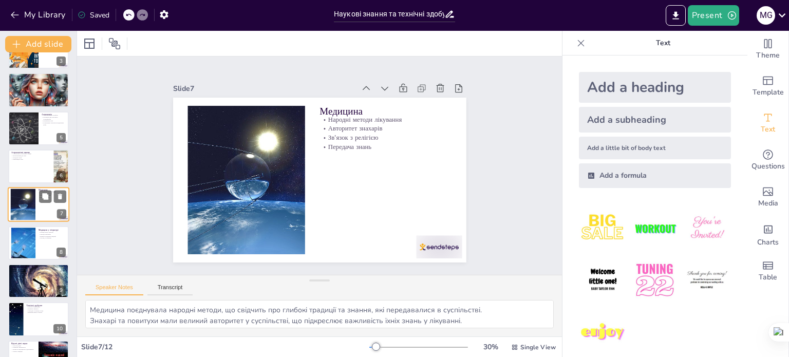  I want to click on p: Text, so click(664, 43).